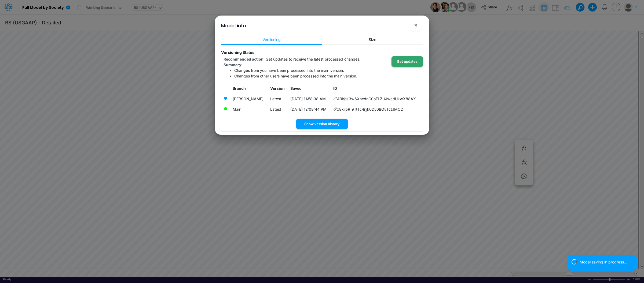 The height and width of the screenshot is (283, 644). I want to click on span: Get updates to receive the latest processed changes., so click(313, 59).